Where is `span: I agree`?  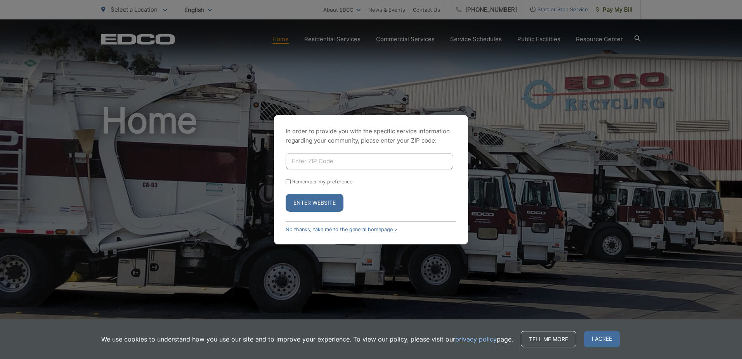
span: I agree is located at coordinates (602, 339).